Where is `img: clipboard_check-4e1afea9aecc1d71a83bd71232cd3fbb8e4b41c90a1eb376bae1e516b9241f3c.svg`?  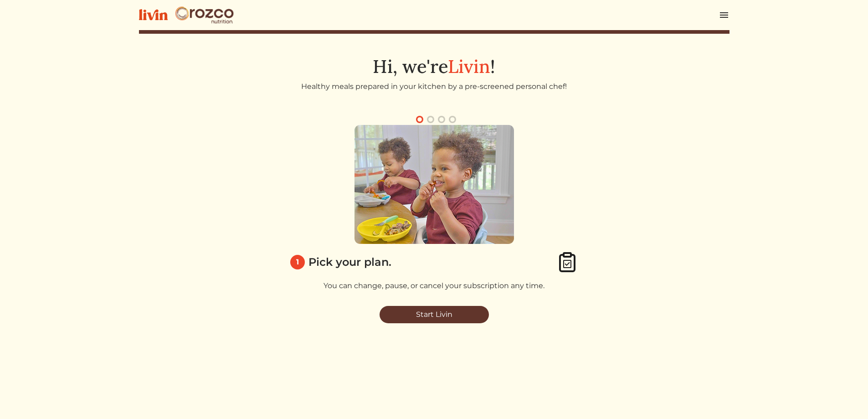 img: clipboard_check-4e1afea9aecc1d71a83bd71232cd3fbb8e4b41c90a1eb376bae1e516b9241f3c.svg is located at coordinates (567, 262).